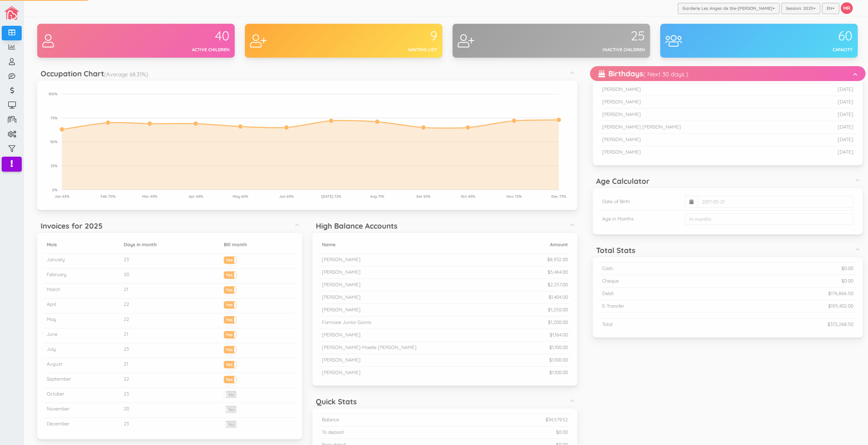 Image resolution: width=868 pixels, height=445 pixels. What do you see at coordinates (658, 269) in the screenshot?
I see `td: Cash` at bounding box center [658, 269].